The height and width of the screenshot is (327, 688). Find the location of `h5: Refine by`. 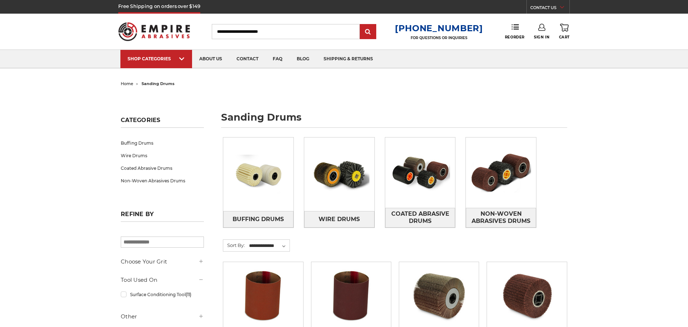

h5: Refine by is located at coordinates (162, 216).